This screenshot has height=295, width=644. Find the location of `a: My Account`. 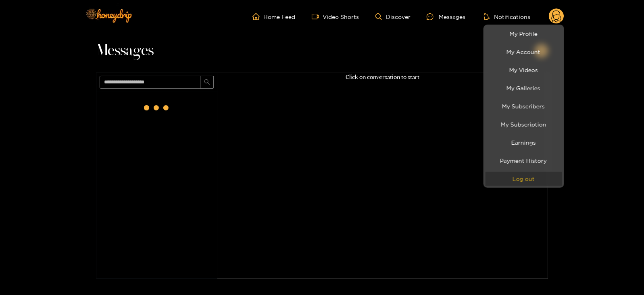

a: My Account is located at coordinates (524, 52).